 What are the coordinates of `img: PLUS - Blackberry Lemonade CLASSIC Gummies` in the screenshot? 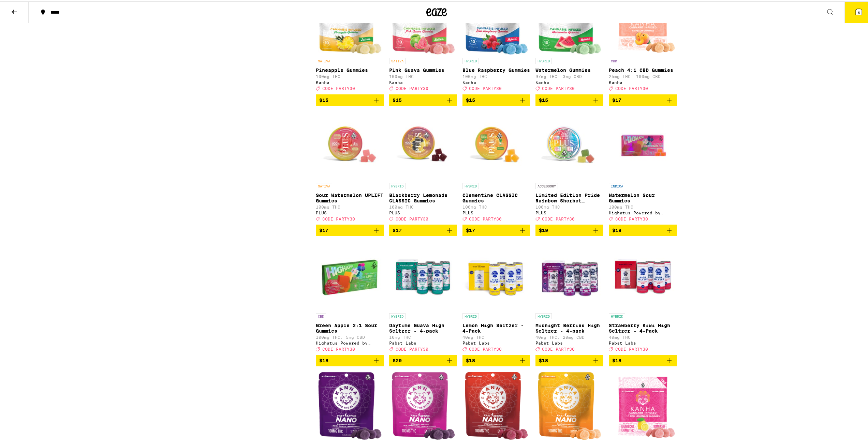 It's located at (423, 144).